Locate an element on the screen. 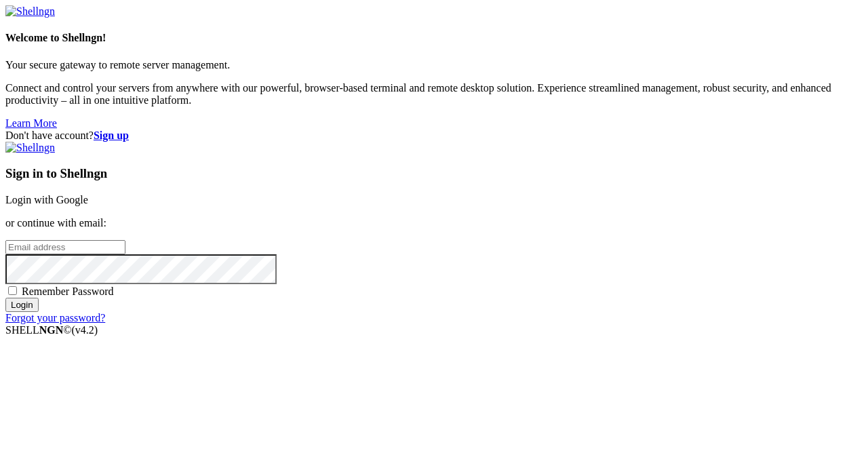 Image resolution: width=868 pixels, height=451 pixels. p: Your secure gateway to remote server management. is located at coordinates (434, 65).